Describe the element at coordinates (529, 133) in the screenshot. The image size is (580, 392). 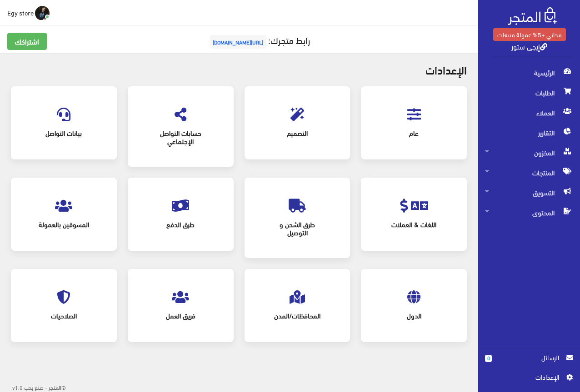
I see `span: التقارير` at that location.